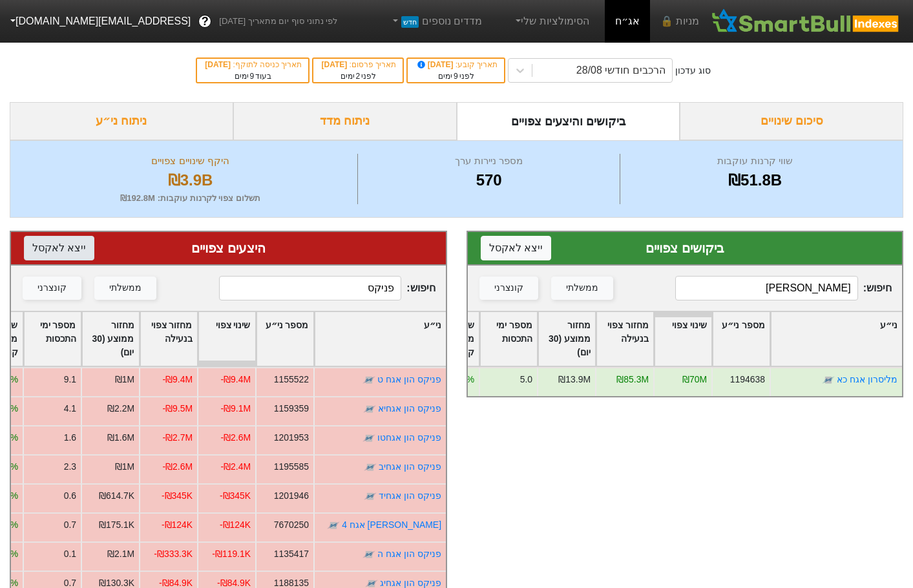 This screenshot has width=913, height=588. Describe the element at coordinates (455, 65) in the screenshot. I see `div: תאריך קובע :` at that location.